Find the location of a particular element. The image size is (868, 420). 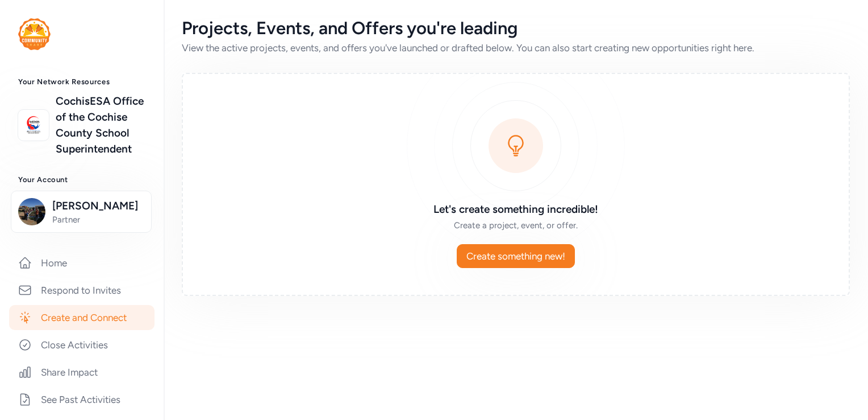

a: Close Activities is located at coordinates (82, 345).